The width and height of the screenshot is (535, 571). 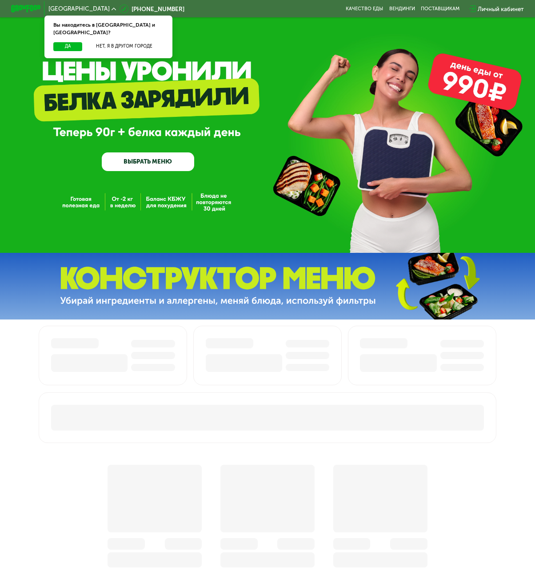 What do you see at coordinates (124, 47) in the screenshot?
I see `button: Нет, я в другом городе` at bounding box center [124, 47].